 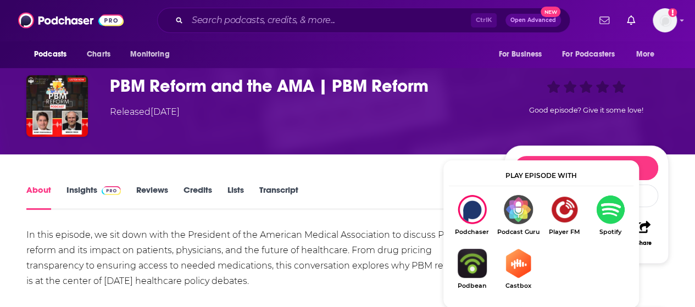 What do you see at coordinates (518, 269) in the screenshot?
I see `a: CastboxCastbox` at bounding box center [518, 269].